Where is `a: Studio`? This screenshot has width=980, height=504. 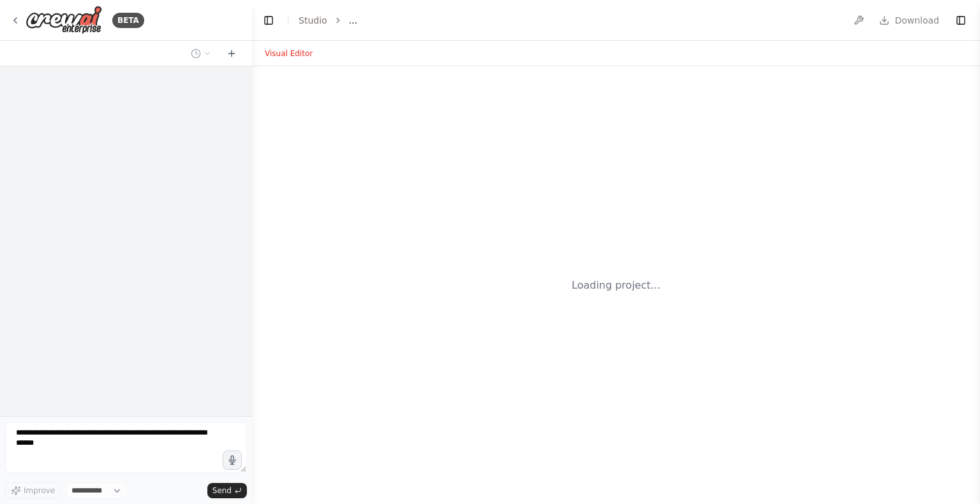 a: Studio is located at coordinates (313, 20).